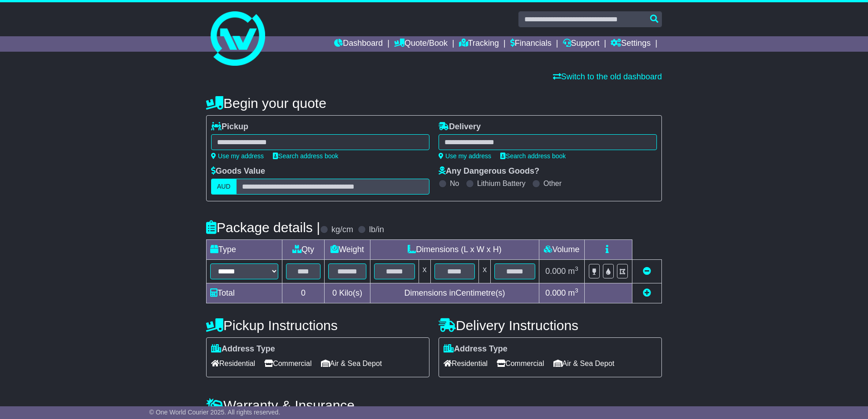 The width and height of the screenshot is (868, 419). What do you see at coordinates (455, 250) in the screenshot?
I see `td: Dimensions (L x W x H)` at bounding box center [455, 250].